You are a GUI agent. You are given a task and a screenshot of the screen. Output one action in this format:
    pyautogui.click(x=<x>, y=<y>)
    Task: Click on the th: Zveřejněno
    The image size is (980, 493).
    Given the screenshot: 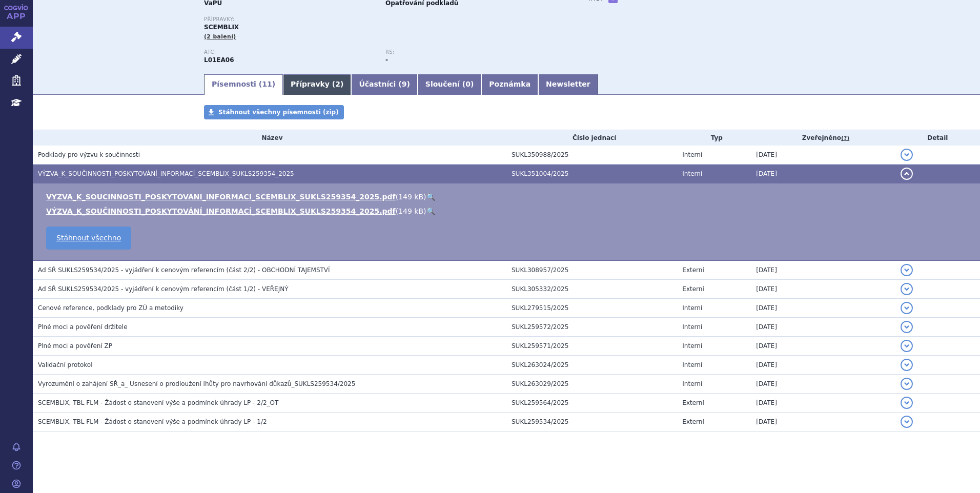 What is the action you would take?
    pyautogui.click(x=823, y=138)
    